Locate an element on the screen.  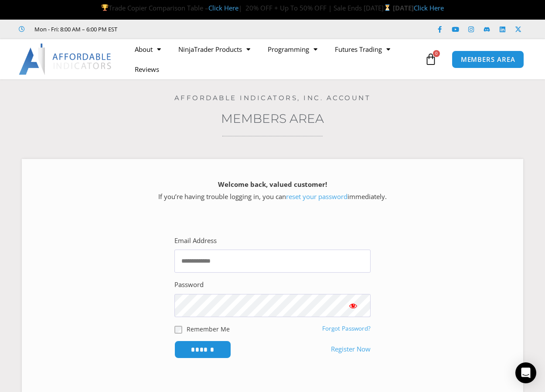
a: About is located at coordinates (148, 49).